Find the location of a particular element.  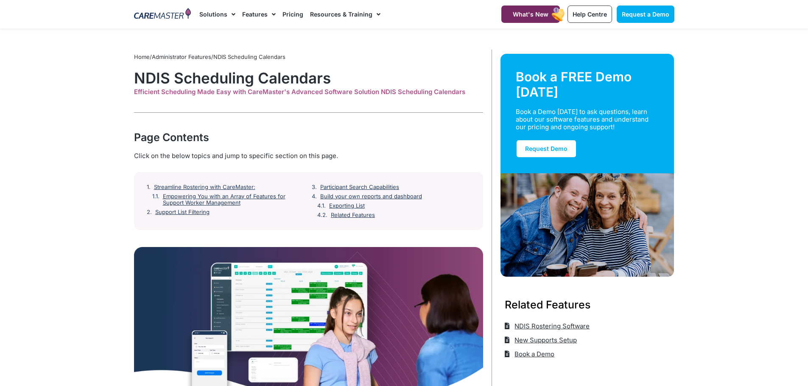

a: Request Demo is located at coordinates (546, 149).